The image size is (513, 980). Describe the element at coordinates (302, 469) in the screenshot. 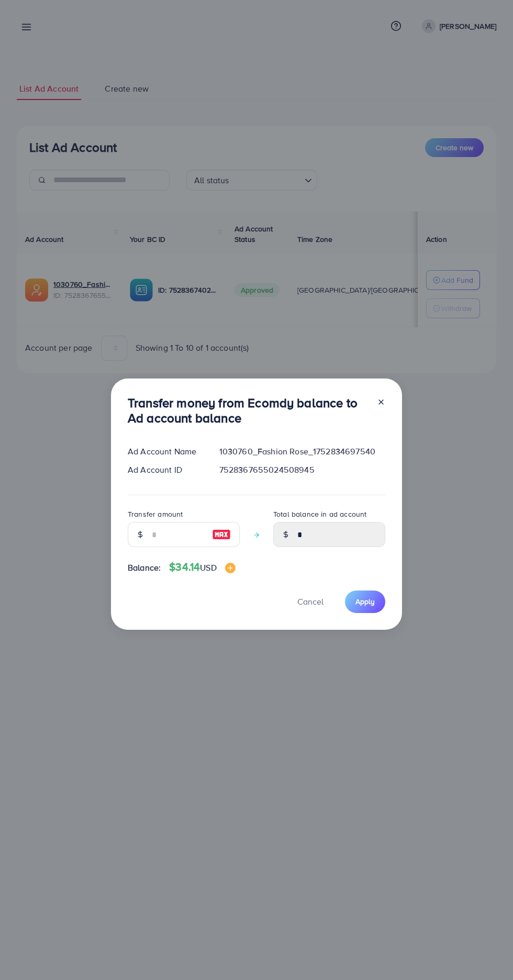

I see `div: 7528367655024508945` at that location.